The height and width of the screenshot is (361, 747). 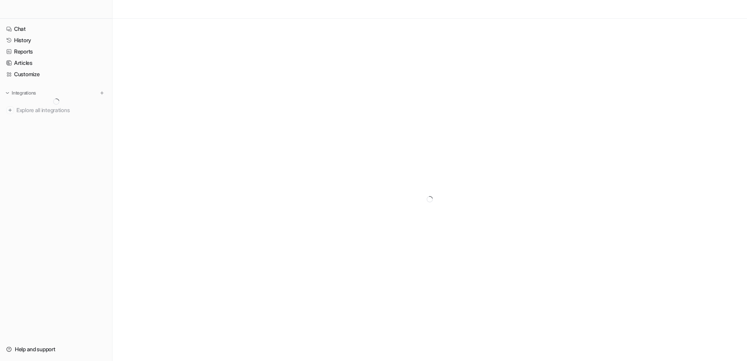 I want to click on button: Integrations, so click(x=21, y=93).